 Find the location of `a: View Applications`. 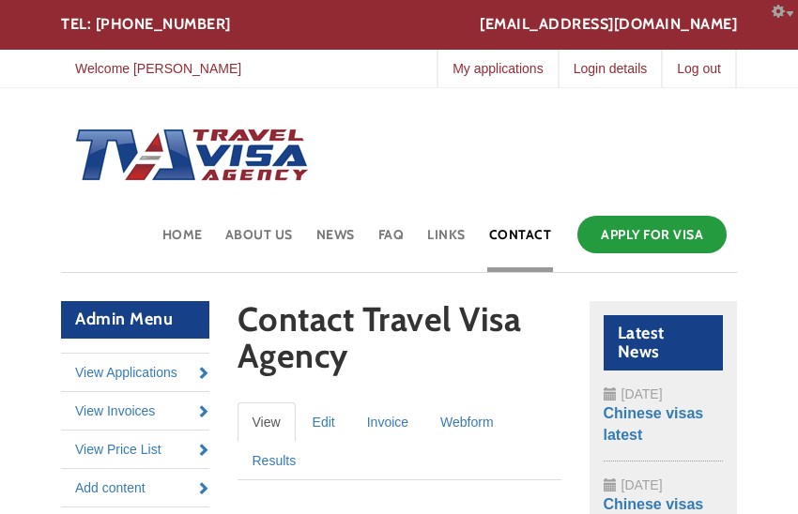

a: View Applications is located at coordinates (135, 373).